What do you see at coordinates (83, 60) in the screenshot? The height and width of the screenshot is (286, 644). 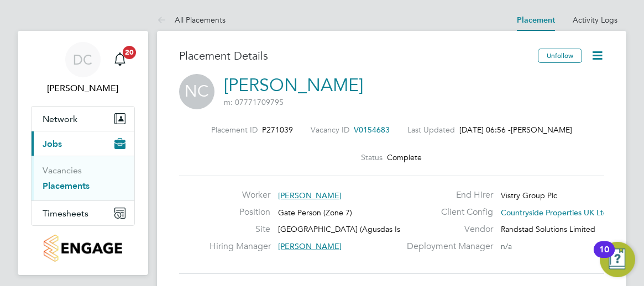 I see `span: DC` at bounding box center [83, 60].